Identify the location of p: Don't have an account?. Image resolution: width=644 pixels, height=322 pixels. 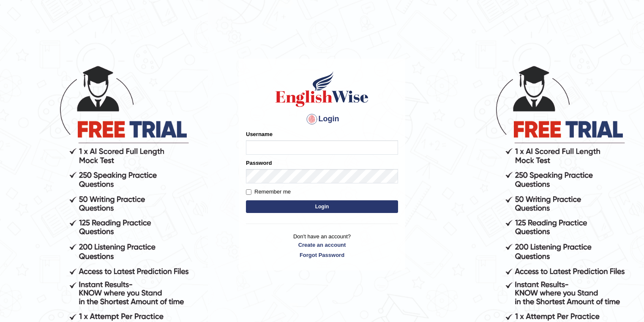
(322, 246).